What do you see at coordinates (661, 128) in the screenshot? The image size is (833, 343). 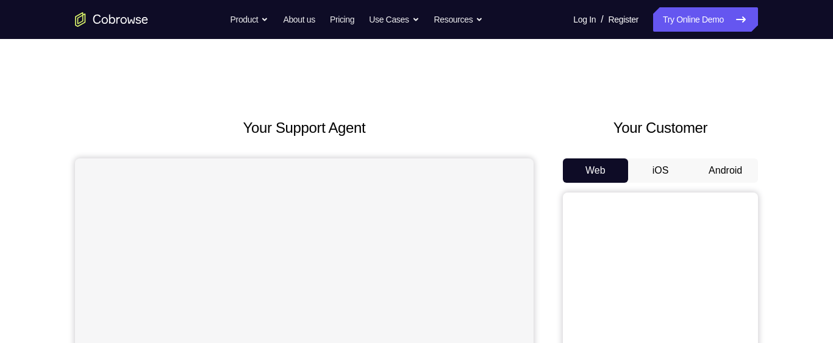 I see `h2: Your Customer` at bounding box center [661, 128].